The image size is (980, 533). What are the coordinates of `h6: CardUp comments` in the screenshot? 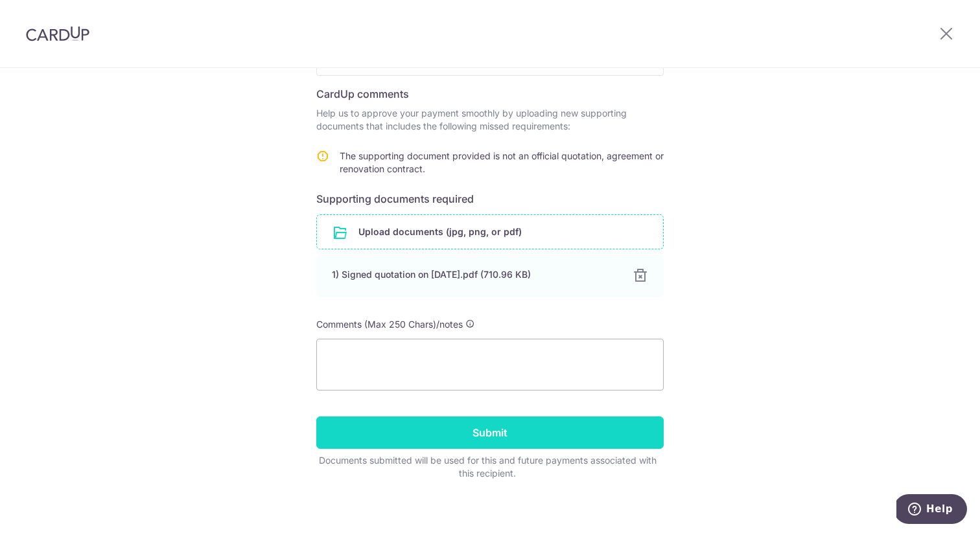 It's located at (490, 94).